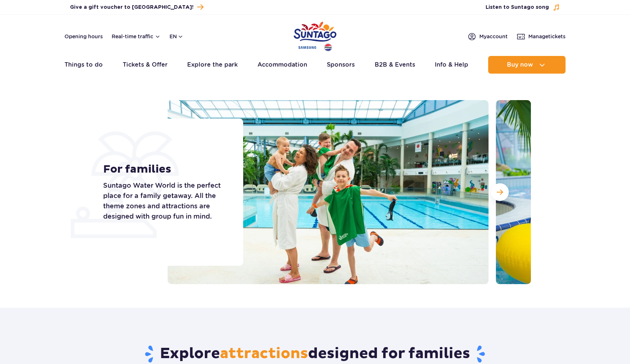 Image resolution: width=630 pixels, height=364 pixels. Describe the element at coordinates (523, 7) in the screenshot. I see `button: Listen to Suntago song` at that location.